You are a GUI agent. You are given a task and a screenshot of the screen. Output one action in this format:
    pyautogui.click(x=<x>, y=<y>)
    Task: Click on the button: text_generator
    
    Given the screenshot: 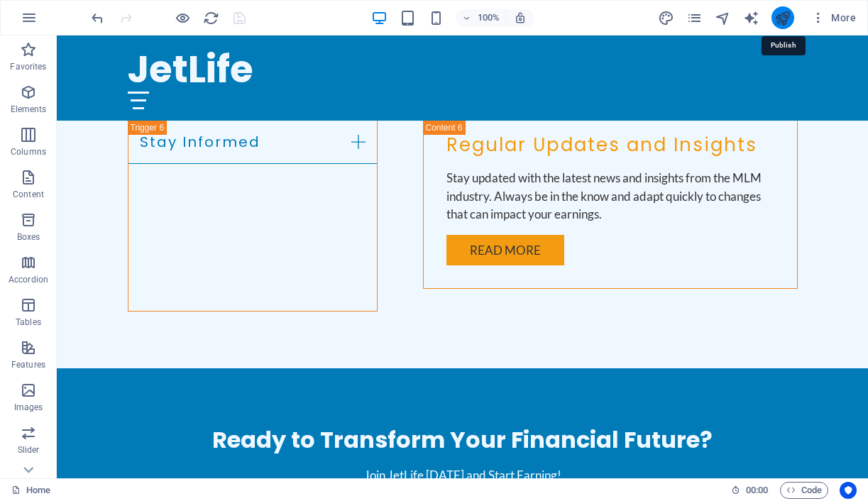 What is the action you would take?
    pyautogui.click(x=751, y=18)
    